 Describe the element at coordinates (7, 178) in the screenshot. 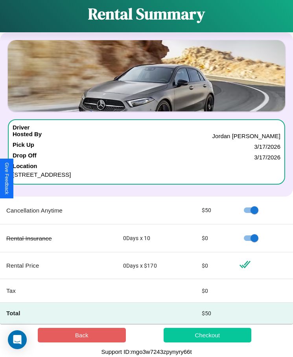

I see `div: Give Feedback` at that location.